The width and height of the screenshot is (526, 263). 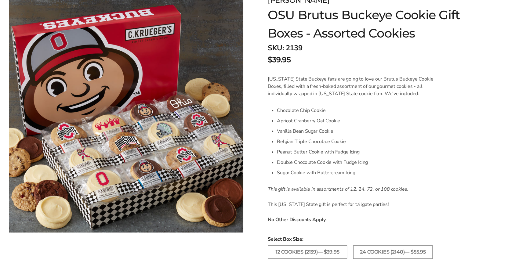 What do you see at coordinates (393, 252) in the screenshot?
I see `label: 24 Cookies (2140)— $55.95` at bounding box center [393, 252].